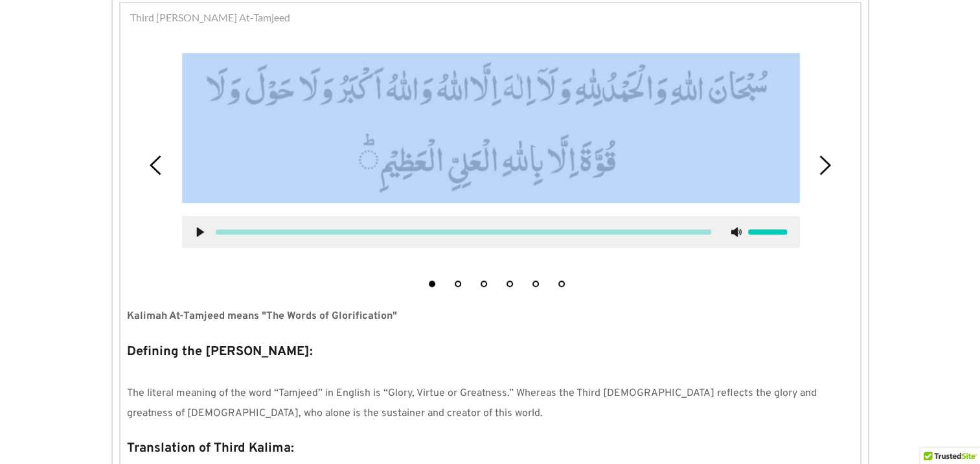 This screenshot has width=980, height=464. Describe the element at coordinates (262, 316) in the screenshot. I see `strong: Kalimah At-Tamjeed means "The Words of Glorification"` at that location.